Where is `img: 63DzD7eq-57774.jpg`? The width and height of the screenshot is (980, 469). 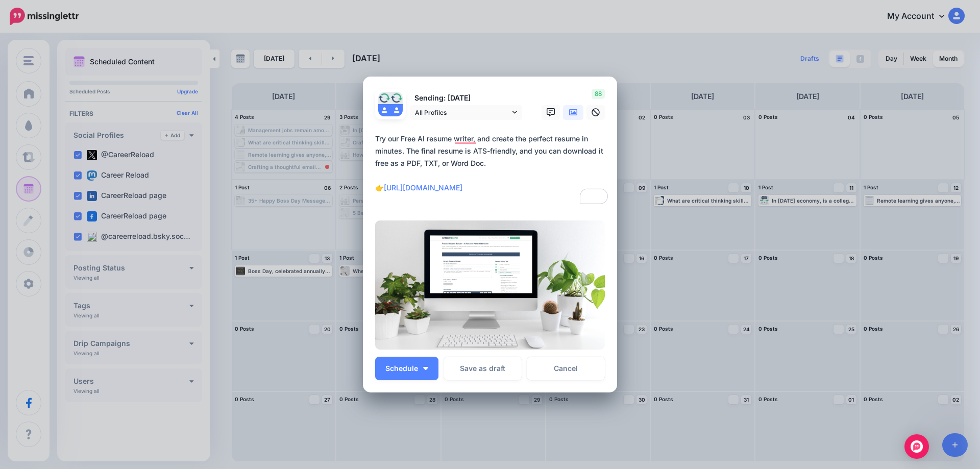
img: 63DzD7eq-57774.jpg is located at coordinates (385, 98).